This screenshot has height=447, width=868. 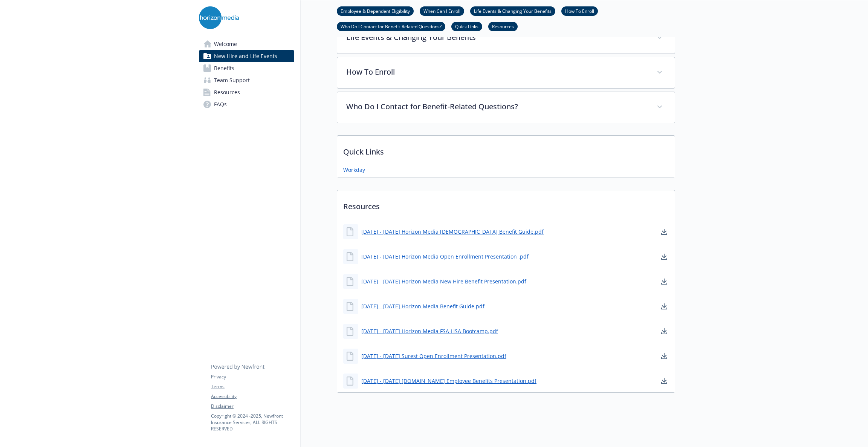 What do you see at coordinates (252, 387) in the screenshot?
I see `a: Terms` at bounding box center [252, 387].